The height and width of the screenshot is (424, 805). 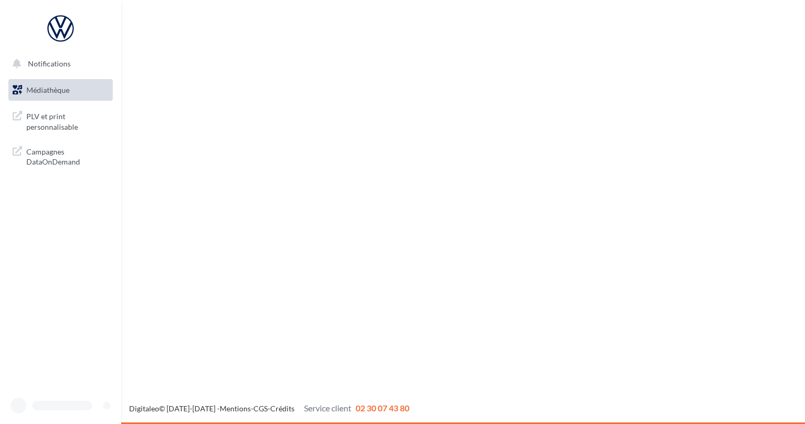 I want to click on span: Notifications, so click(x=49, y=63).